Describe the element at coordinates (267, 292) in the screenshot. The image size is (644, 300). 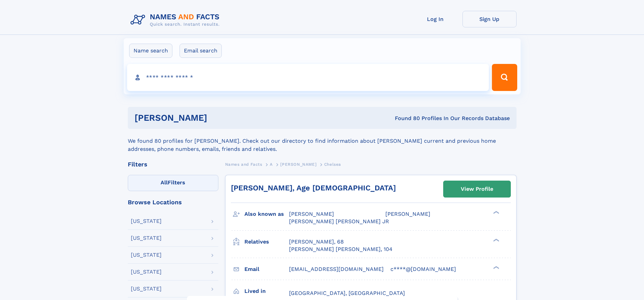
I see `h3: Lived in` at that location.